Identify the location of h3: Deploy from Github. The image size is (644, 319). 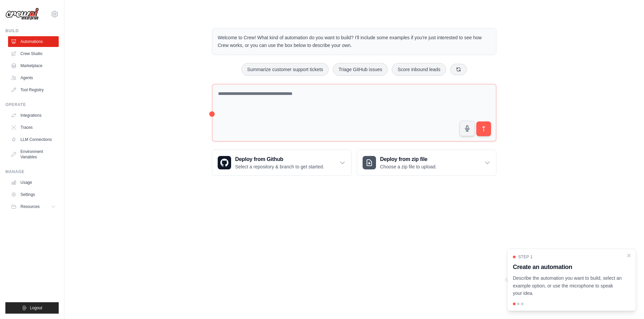
(280, 160).